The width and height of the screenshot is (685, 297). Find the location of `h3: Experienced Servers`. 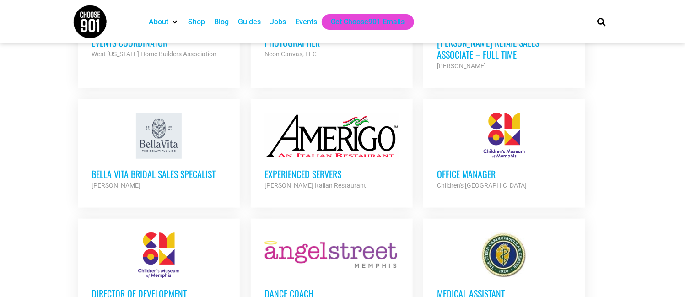

h3: Experienced Servers is located at coordinates (332, 174).